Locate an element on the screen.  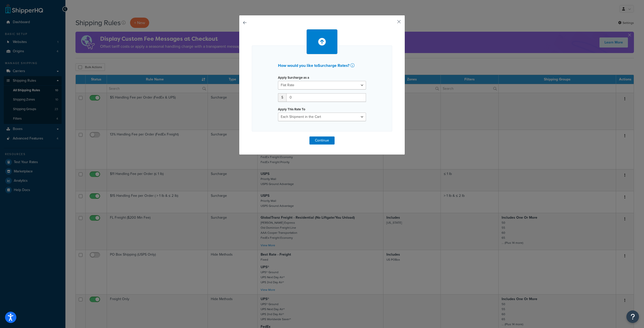
h2: How would you like to Surcharge Rates ? is located at coordinates (322, 66).